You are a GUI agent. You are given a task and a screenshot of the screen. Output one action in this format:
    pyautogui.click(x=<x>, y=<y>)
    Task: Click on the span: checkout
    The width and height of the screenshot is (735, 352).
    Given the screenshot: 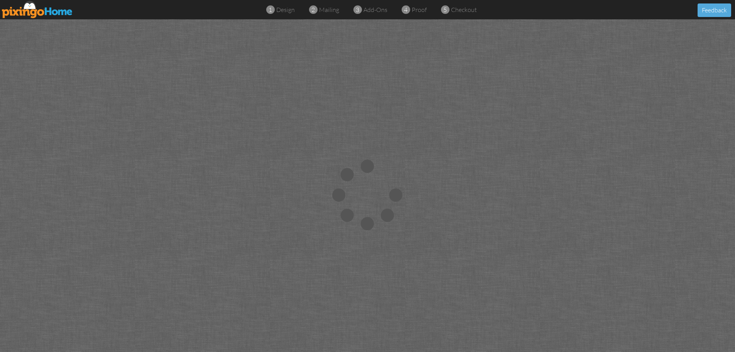 What is the action you would take?
    pyautogui.click(x=464, y=10)
    